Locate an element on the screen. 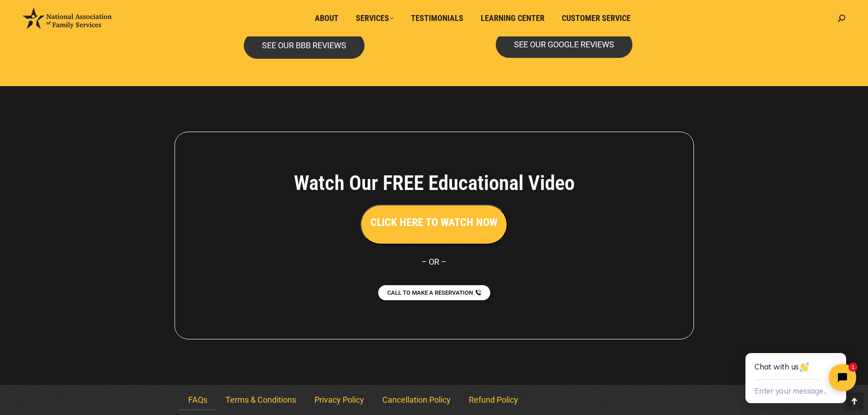  a: FAQs is located at coordinates (198, 400).